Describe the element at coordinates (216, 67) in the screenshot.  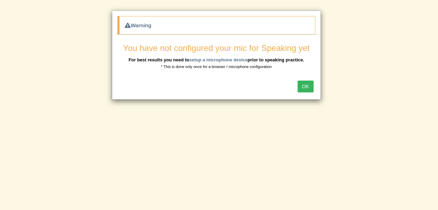
I see `small: * This is done only once for a browser / microphone configuration` at that location.